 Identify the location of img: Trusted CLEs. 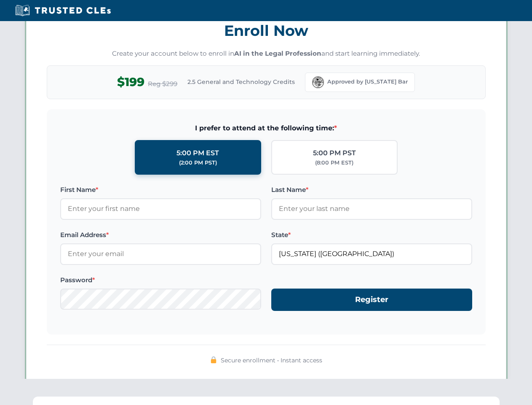
(63, 11).